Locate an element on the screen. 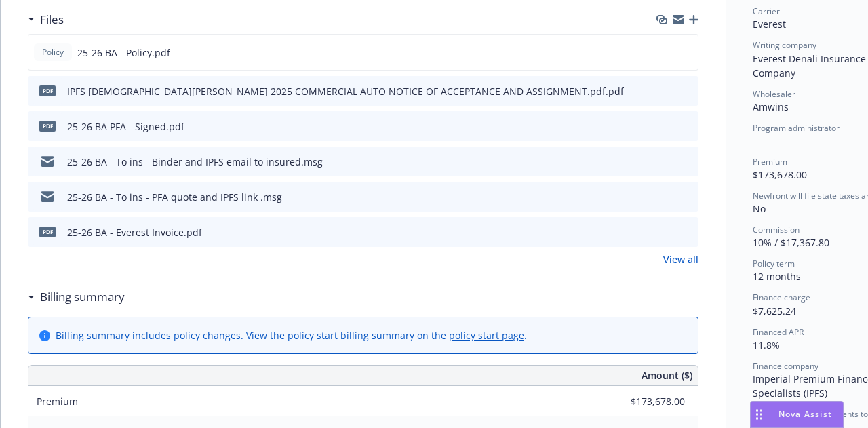 This screenshot has width=868, height=428. span: Nova Assist is located at coordinates (805, 414).